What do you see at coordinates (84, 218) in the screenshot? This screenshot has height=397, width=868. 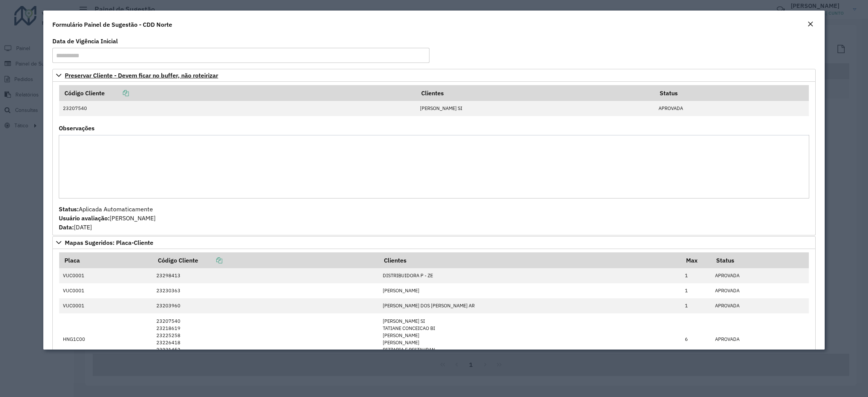 I see `strong: Usuário avaliação:` at bounding box center [84, 218].